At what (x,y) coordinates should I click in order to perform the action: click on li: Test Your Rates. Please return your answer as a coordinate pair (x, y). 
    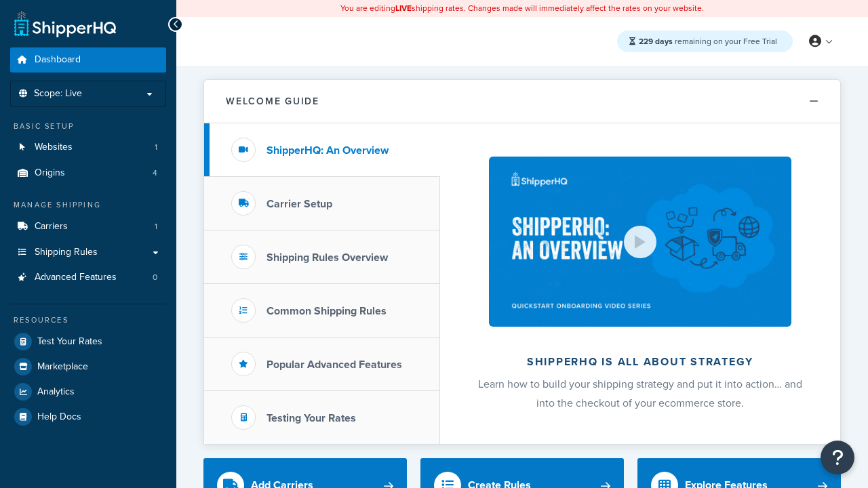
    Looking at the image, I should click on (88, 342).